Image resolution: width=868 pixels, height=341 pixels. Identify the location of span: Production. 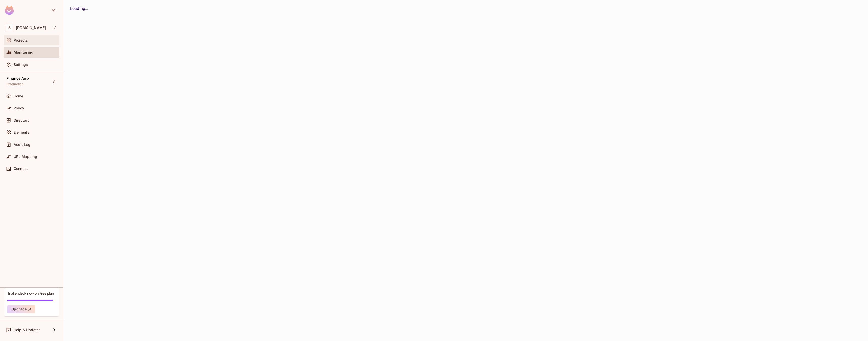
(15, 84).